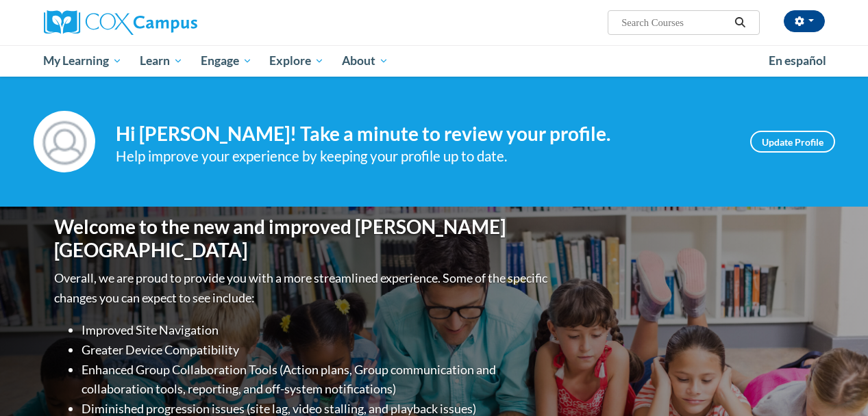 Image resolution: width=868 pixels, height=416 pixels. What do you see at coordinates (792, 142) in the screenshot?
I see `a: Update Profile` at bounding box center [792, 142].